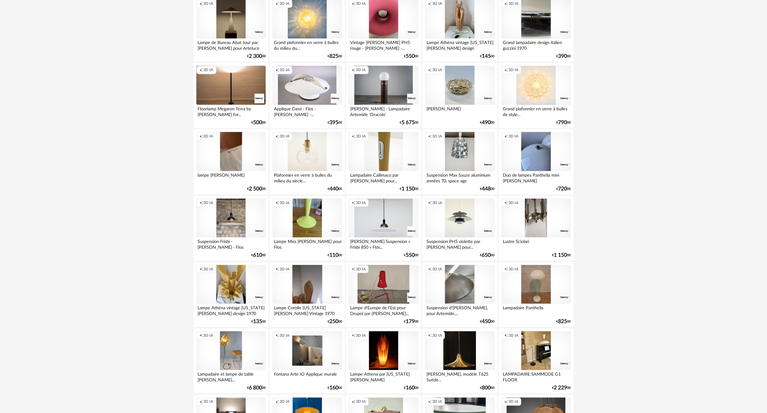  I want to click on span: 179, so click(410, 322).